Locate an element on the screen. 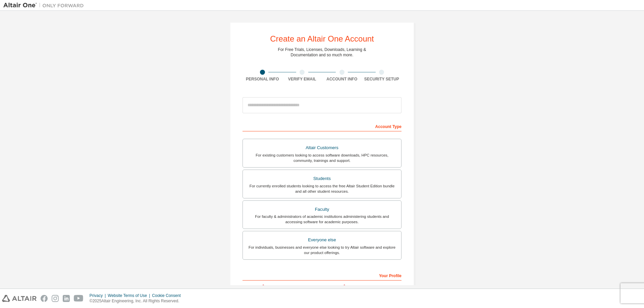 The height and width of the screenshot is (308, 644). div: Website Terms of Use is located at coordinates (130, 296).